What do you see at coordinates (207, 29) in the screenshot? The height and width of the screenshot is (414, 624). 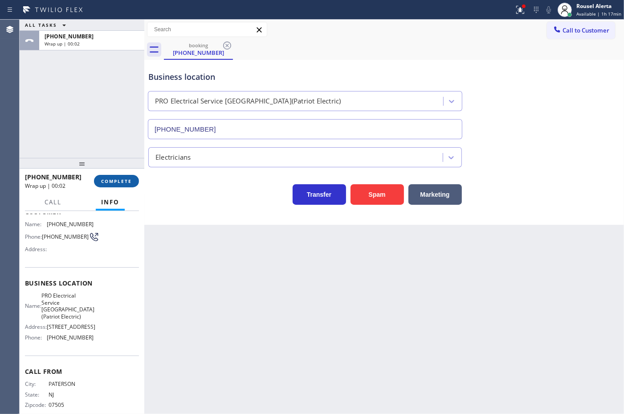 I see `input: Search` at bounding box center [207, 29].